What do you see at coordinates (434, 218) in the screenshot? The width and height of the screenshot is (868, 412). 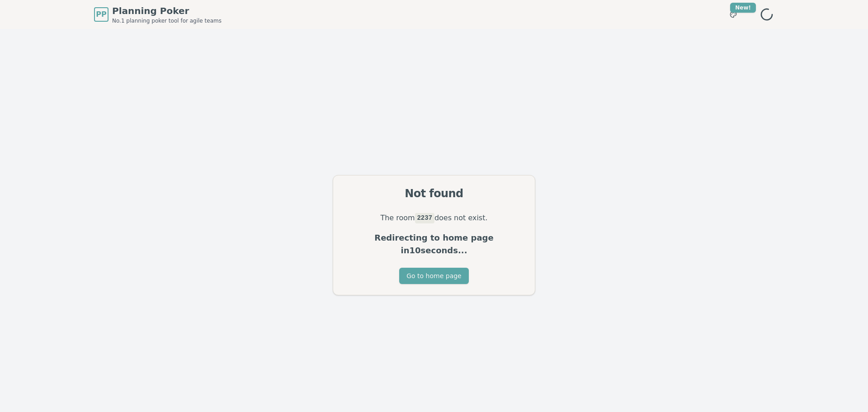 I see `p: The room does not exist.` at bounding box center [434, 218].